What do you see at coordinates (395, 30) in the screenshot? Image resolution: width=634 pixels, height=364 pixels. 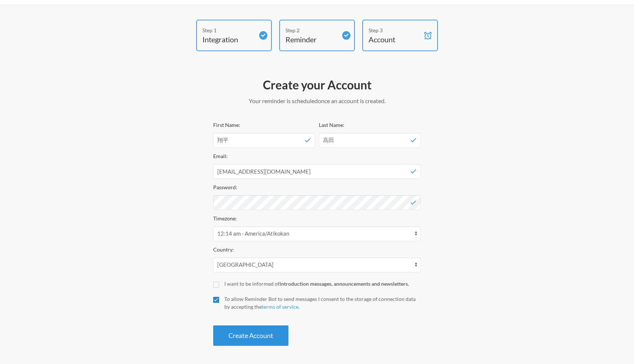 I see `div: Step 3` at bounding box center [395, 30].